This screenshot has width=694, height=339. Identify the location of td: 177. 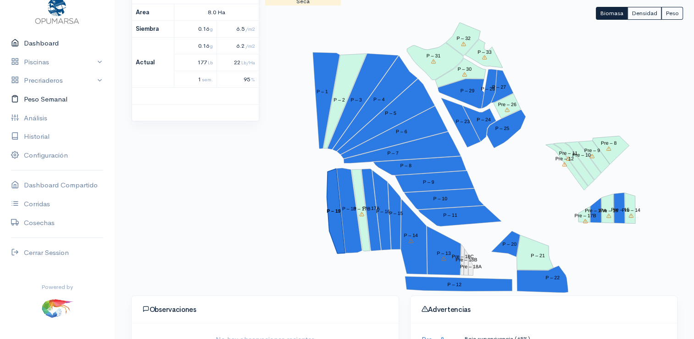
(196, 62).